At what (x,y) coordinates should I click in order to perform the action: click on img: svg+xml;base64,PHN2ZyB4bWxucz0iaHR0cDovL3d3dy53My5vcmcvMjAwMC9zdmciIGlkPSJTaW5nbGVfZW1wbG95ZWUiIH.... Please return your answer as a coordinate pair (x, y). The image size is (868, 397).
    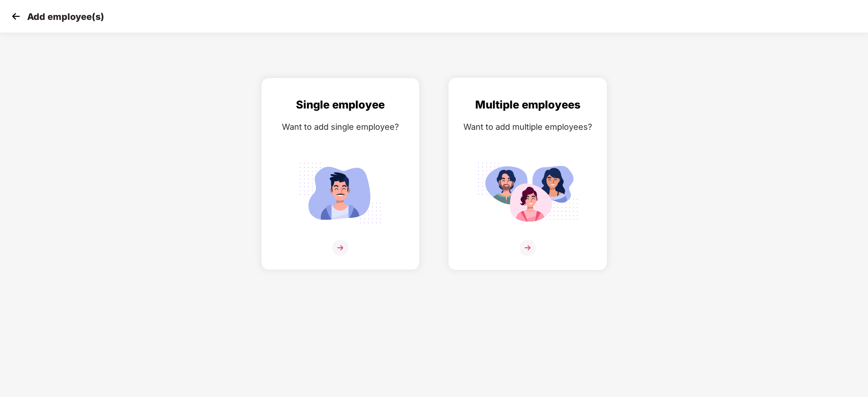
    Looking at the image, I should click on (340, 193).